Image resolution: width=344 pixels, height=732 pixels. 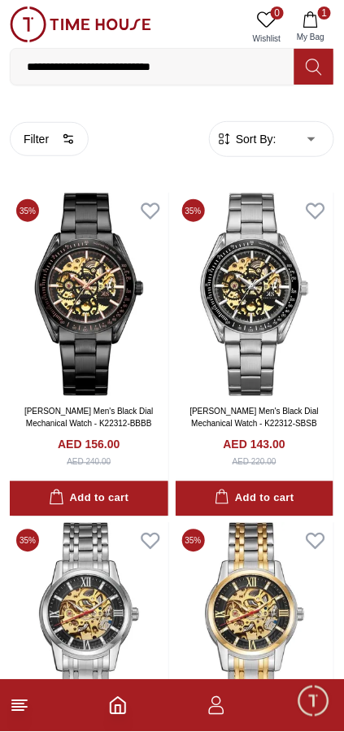 What do you see at coordinates (311, 37) in the screenshot?
I see `span: My Bag` at bounding box center [311, 37].